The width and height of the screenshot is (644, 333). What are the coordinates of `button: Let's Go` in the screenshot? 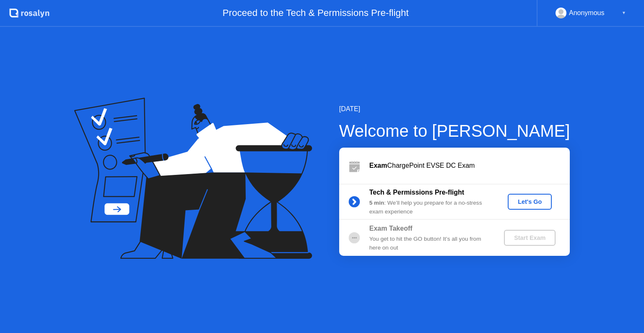 It's located at (529, 202).